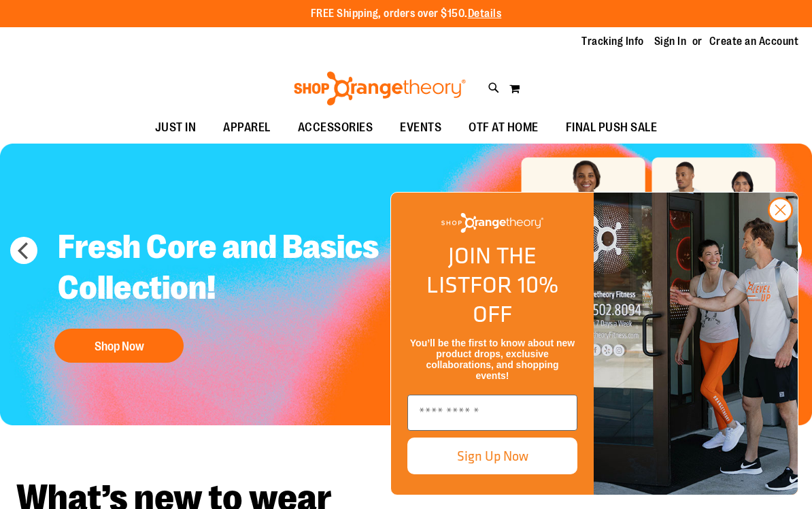 This screenshot has height=509, width=812. I want to click on button: Close dialog, so click(780, 210).